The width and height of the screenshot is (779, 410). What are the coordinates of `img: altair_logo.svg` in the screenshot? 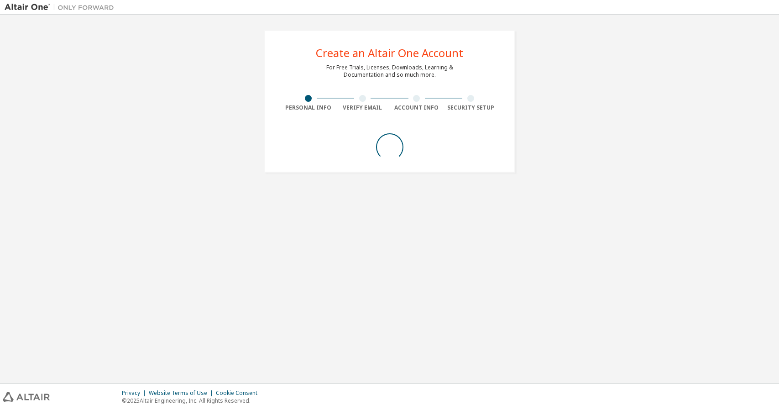 It's located at (26, 397).